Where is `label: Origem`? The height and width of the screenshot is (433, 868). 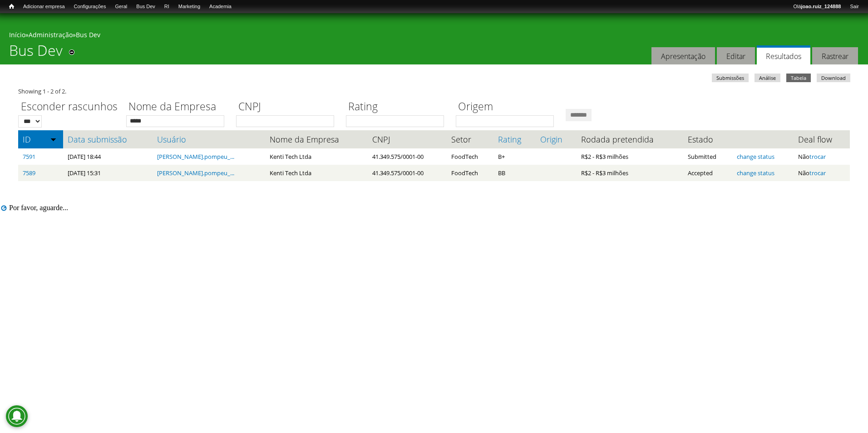 label: Origem is located at coordinates (508, 107).